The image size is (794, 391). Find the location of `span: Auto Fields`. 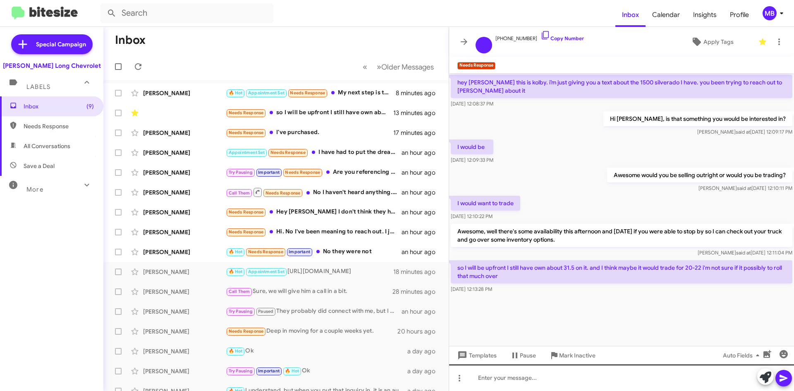

span: Auto Fields is located at coordinates (743, 355).